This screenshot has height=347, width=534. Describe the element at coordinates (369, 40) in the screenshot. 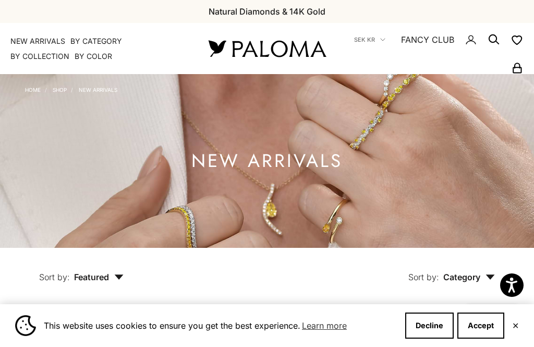

I see `button: SEK kr` at that location.